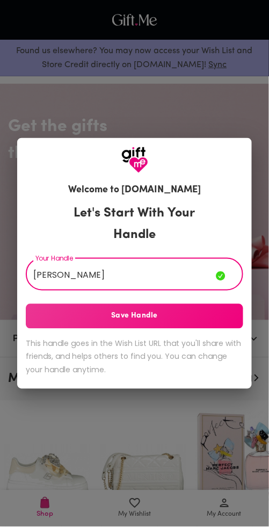  What do you see at coordinates (135, 160) in the screenshot?
I see `img: GiftMe Logo` at bounding box center [135, 160].